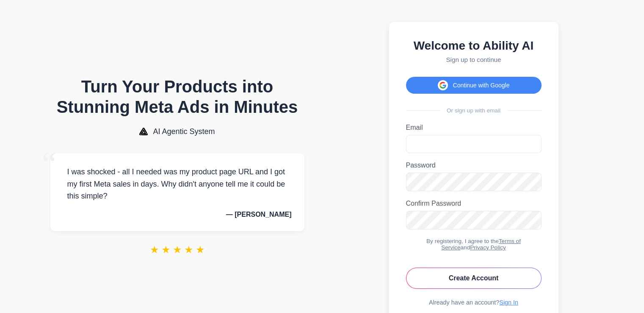 This screenshot has height=313, width=644. What do you see at coordinates (474, 46) in the screenshot?
I see `h2: Welcome to Ability AI` at bounding box center [474, 46].